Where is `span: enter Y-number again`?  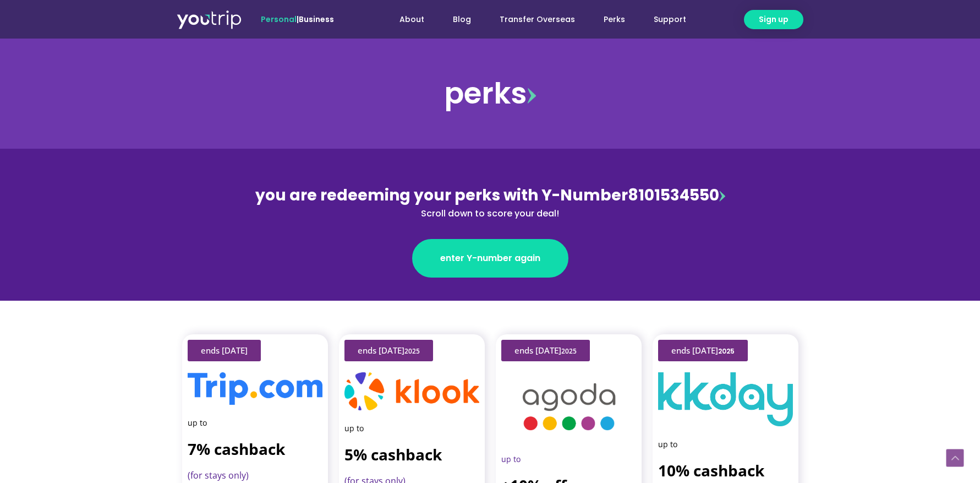
span: enter Y-number again is located at coordinates (490, 259).